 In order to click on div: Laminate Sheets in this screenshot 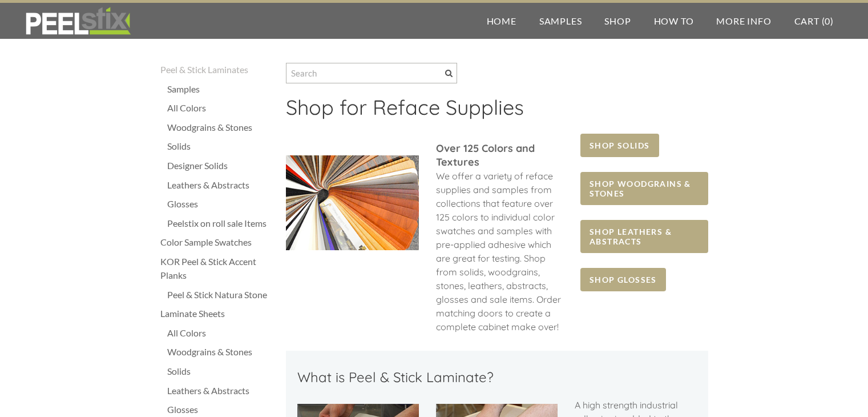, I will do `click(217, 314)`.